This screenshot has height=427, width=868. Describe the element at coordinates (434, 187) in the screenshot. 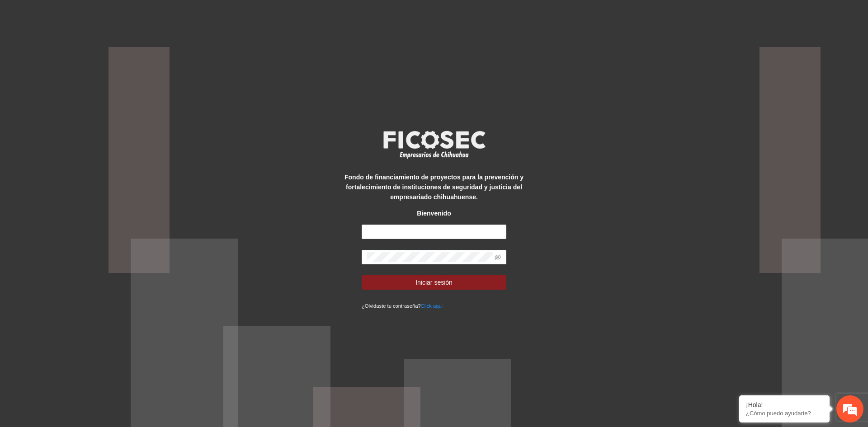

I see `strong: Fondo de financiamiento de proyectos para la prevención y fortalecimiento de instituciones de seg...` at that location.